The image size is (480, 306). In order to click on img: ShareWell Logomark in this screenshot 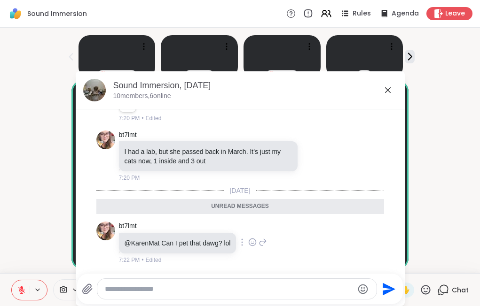, I will do `click(15, 14)`.